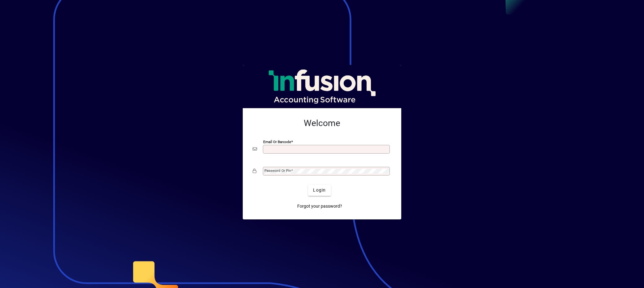 Image resolution: width=644 pixels, height=288 pixels. Describe the element at coordinates (319, 191) in the screenshot. I see `button: Login` at that location.